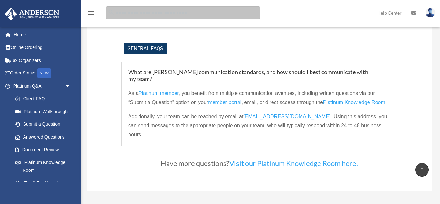 This screenshot has width=440, height=204. Describe the element at coordinates (133, 93) in the screenshot. I see `span: As a` at that location.